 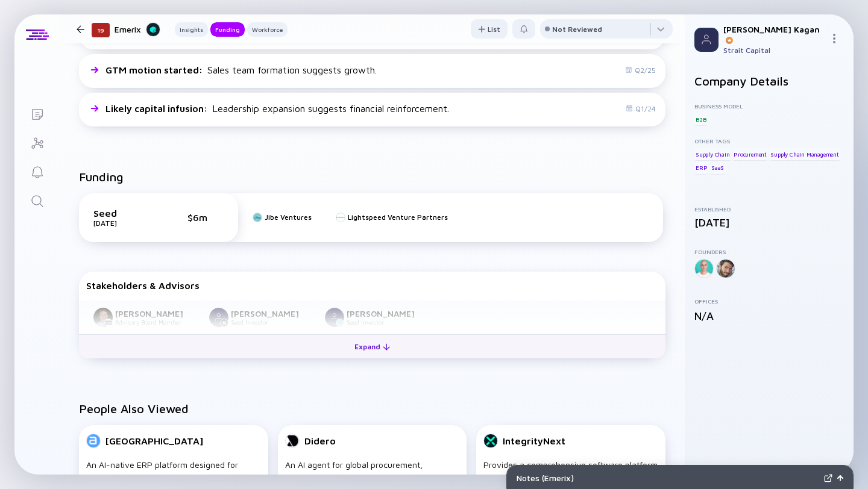 I want to click on div: Didero, so click(x=320, y=441).